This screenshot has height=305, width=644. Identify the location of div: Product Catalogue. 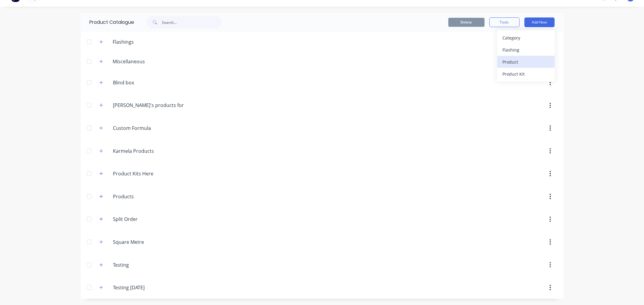
(107, 22).